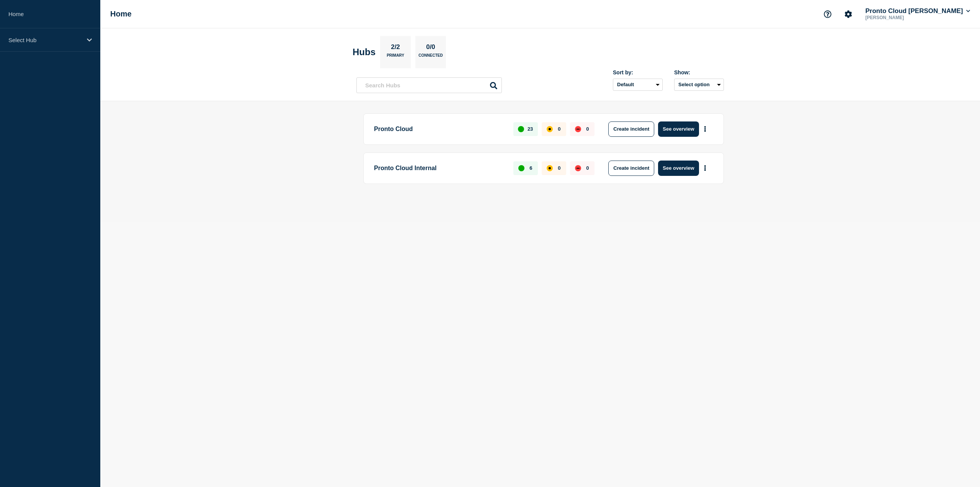 The image size is (980, 487). I want to click on p: Connected, so click(430, 57).